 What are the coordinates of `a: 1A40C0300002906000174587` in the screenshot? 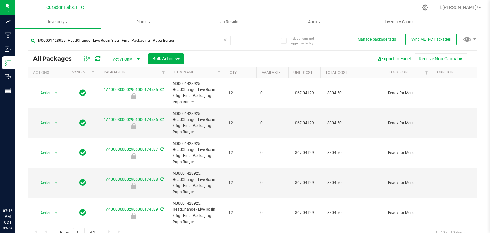 It's located at (131, 149).